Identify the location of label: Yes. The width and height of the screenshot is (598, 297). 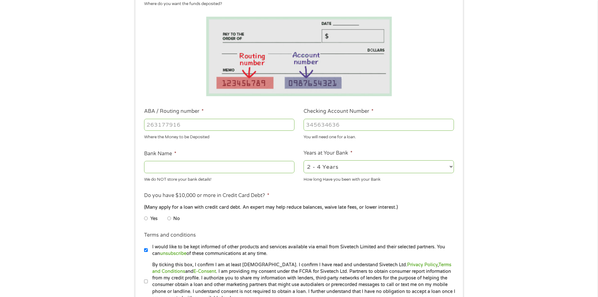
(154, 219).